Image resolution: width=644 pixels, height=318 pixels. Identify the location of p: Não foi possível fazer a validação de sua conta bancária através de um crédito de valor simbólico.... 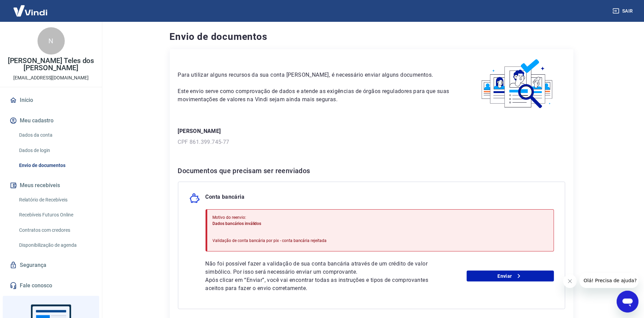
(319, 268).